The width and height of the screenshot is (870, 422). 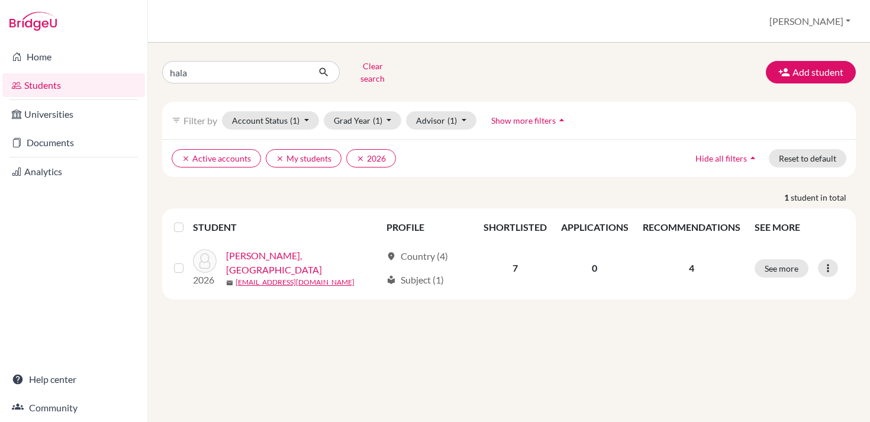 What do you see at coordinates (515, 227) in the screenshot?
I see `th: SHORTLISTED` at bounding box center [515, 227].